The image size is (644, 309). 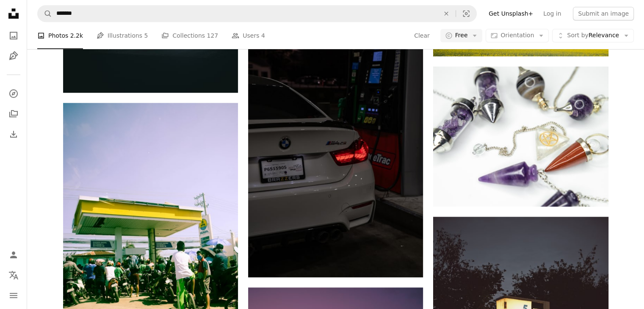 I want to click on a: Home — Unsplash, so click(x=14, y=15).